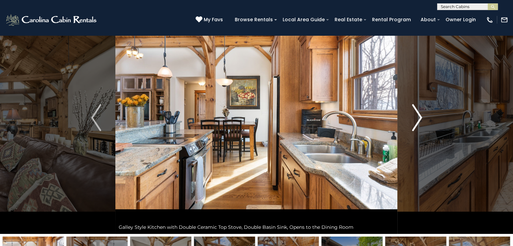 The width and height of the screenshot is (513, 246). What do you see at coordinates (96, 118) in the screenshot?
I see `button: Previous` at bounding box center [96, 118].